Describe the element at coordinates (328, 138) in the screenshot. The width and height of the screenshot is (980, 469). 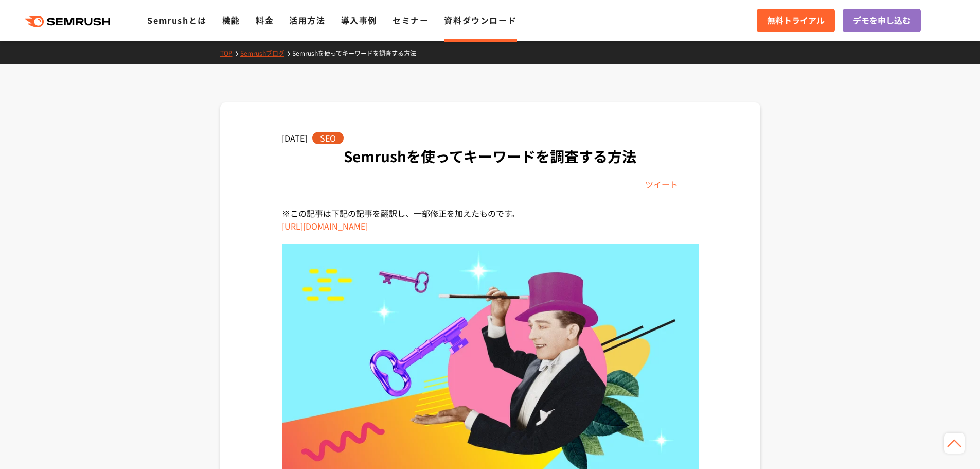
I see `span: SEO` at that location.